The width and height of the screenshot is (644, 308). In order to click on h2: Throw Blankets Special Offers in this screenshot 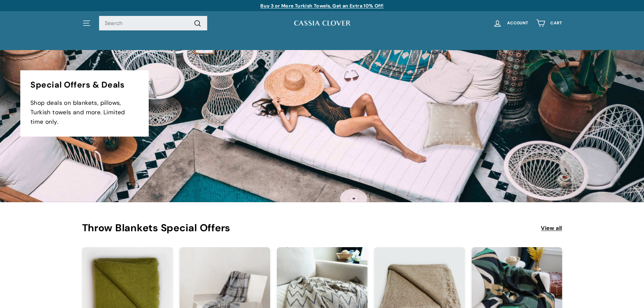, I will do `click(311, 228)`.